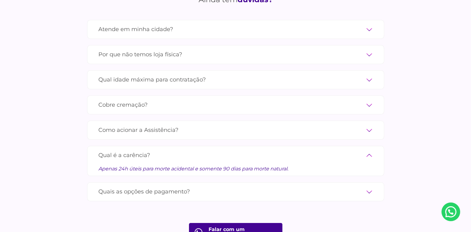  Describe the element at coordinates (236, 29) in the screenshot. I see `label: Atende em minha cidade?` at that location.